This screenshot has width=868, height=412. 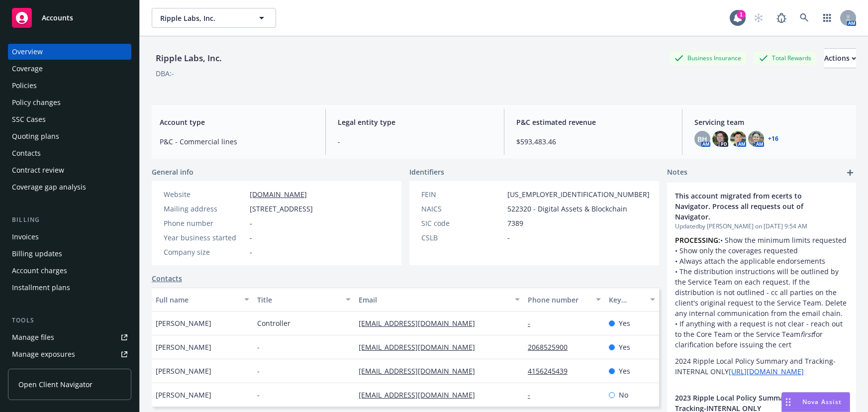 What do you see at coordinates (515, 222) in the screenshot?
I see `span: 7389` at bounding box center [515, 222].